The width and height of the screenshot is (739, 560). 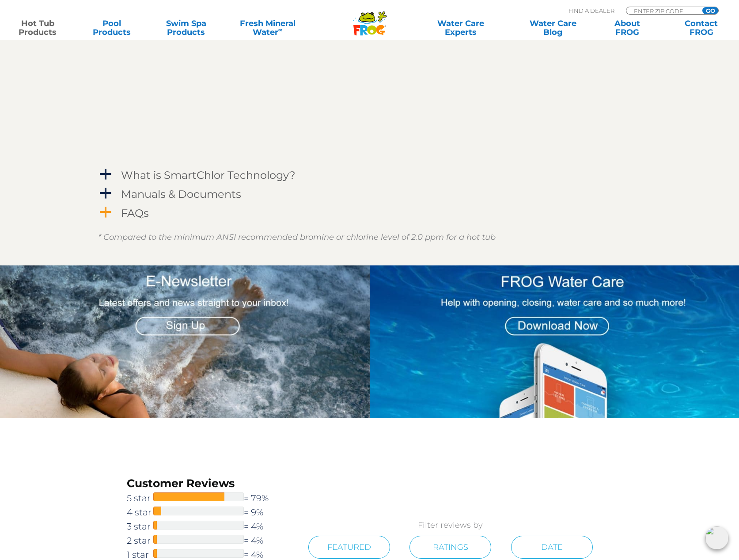 What do you see at coordinates (268, 28) in the screenshot?
I see `a: Fresh MineralWater∞` at bounding box center [268, 28].